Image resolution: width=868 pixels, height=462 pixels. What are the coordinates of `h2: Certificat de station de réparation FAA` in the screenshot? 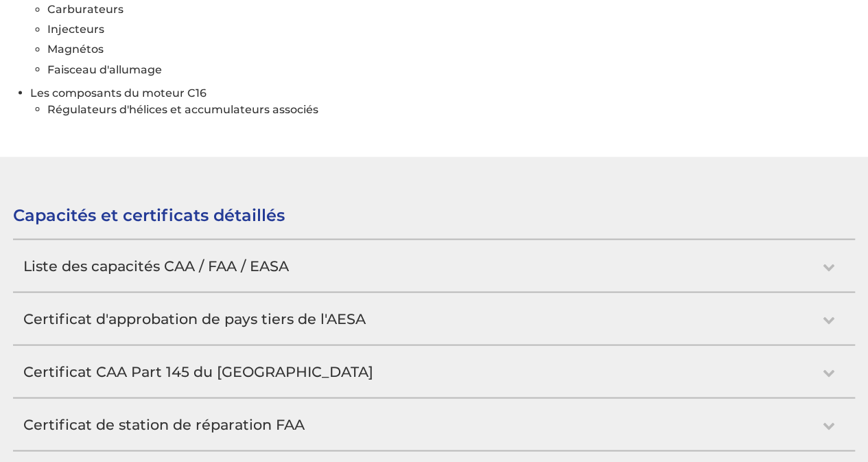 It's located at (434, 424).